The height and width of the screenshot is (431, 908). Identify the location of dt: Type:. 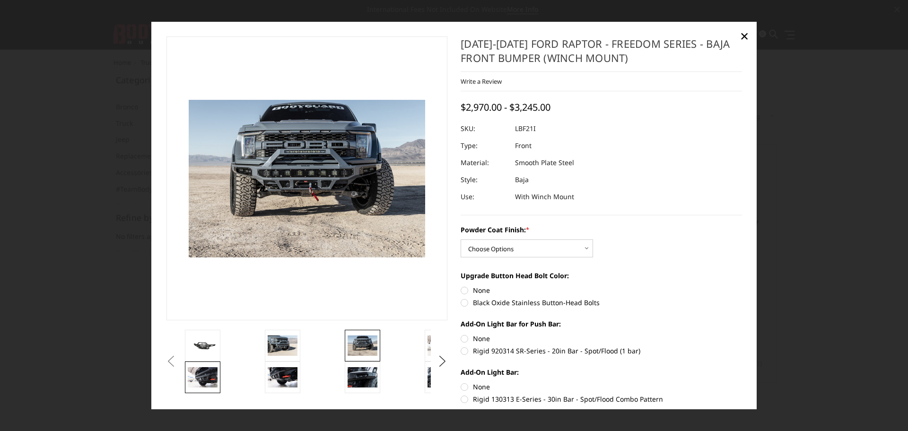
(484, 146).